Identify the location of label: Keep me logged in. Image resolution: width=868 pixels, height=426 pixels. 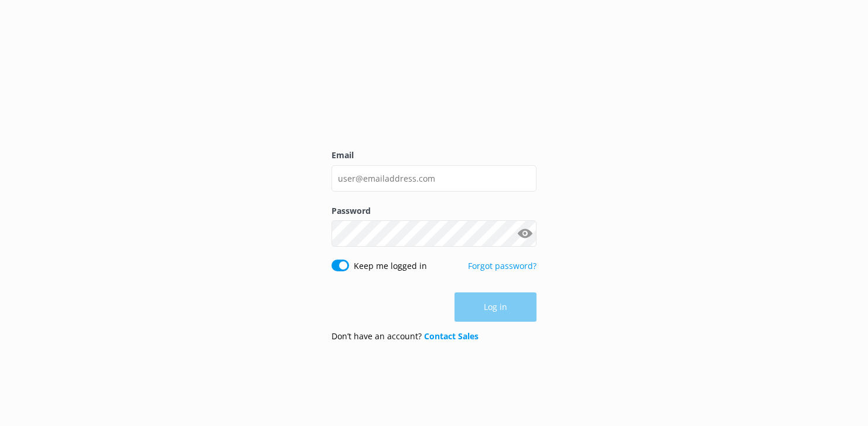
(390, 266).